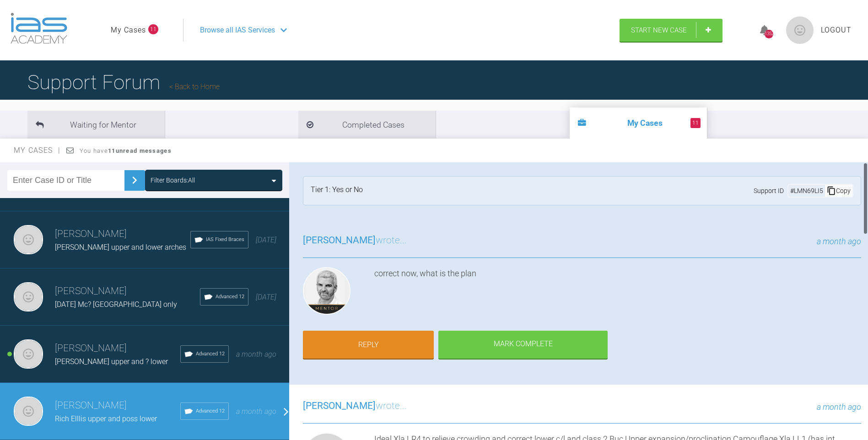 This screenshot has height=440, width=868. What do you see at coordinates (367, 124) in the screenshot?
I see `li: Completed Cases` at bounding box center [367, 124].